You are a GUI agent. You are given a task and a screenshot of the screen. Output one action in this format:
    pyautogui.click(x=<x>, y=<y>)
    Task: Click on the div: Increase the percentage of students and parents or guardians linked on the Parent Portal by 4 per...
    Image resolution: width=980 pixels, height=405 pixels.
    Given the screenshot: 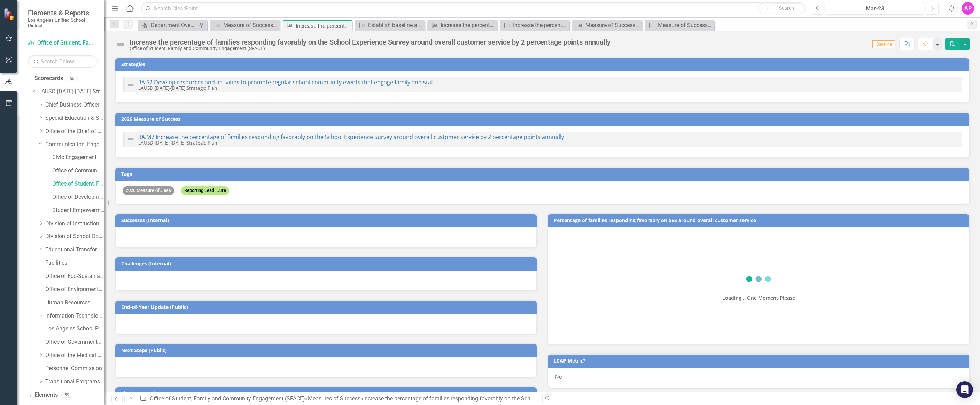 What is the action you would take?
    pyautogui.click(x=468, y=25)
    